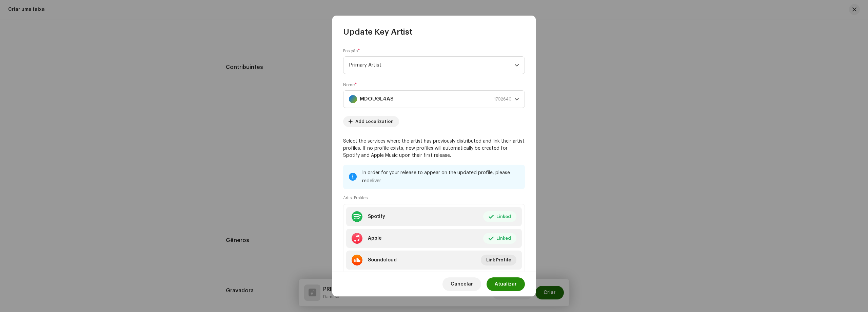 This screenshot has height=312, width=868. What do you see at coordinates (355, 198) in the screenshot?
I see `small: Artist Profiles` at bounding box center [355, 198].